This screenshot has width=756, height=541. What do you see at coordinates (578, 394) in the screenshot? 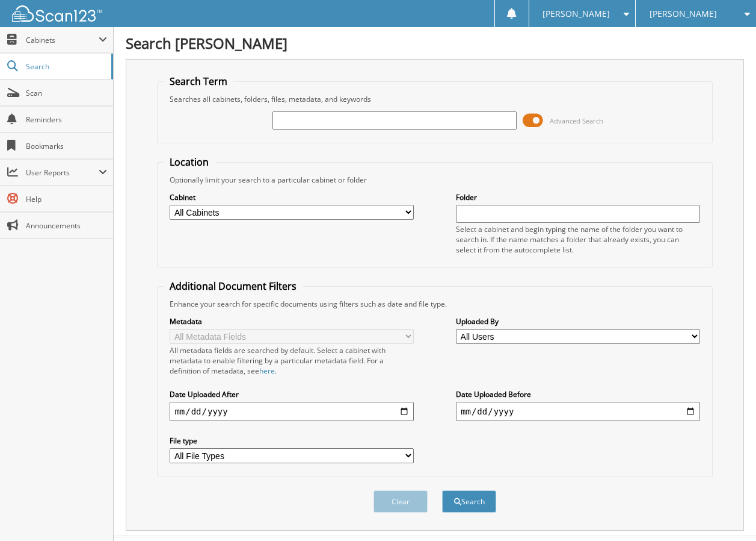
I see `label: Date Uploaded Before` at bounding box center [578, 394].